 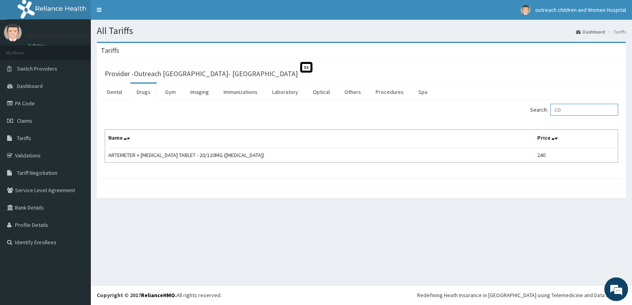 I want to click on a: Immunizations, so click(x=241, y=92).